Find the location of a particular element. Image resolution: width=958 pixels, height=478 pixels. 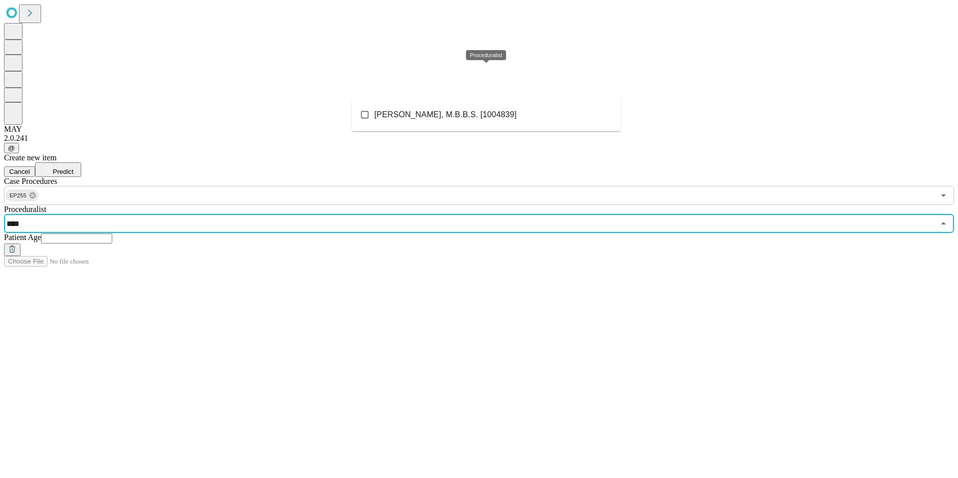

div: EP255 is located at coordinates (22, 195).